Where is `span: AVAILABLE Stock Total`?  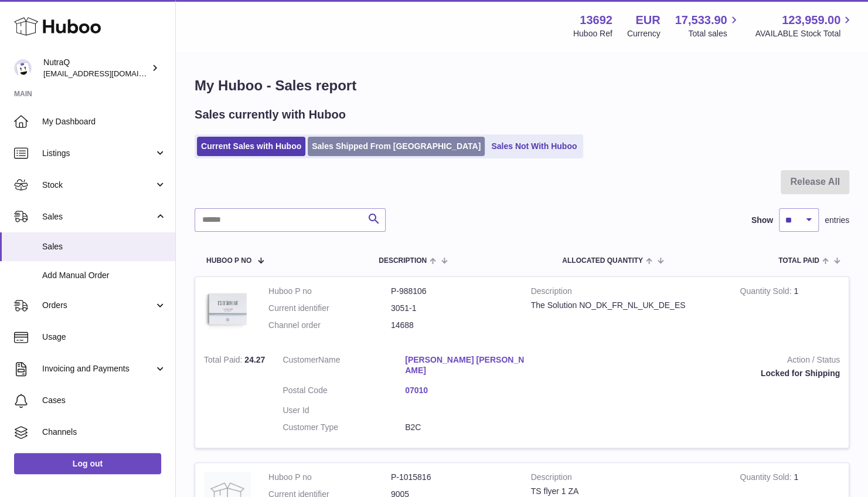
span: AVAILABLE Stock Total is located at coordinates (804, 34).